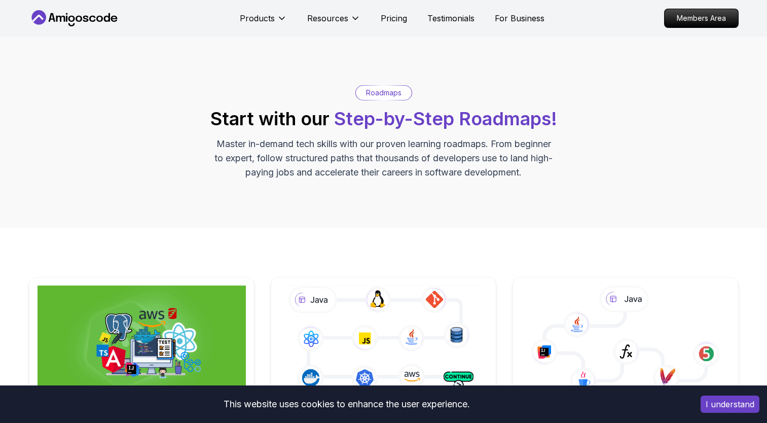 The image size is (767, 423). Describe the element at coordinates (334, 22) in the screenshot. I see `button: Resources` at that location.